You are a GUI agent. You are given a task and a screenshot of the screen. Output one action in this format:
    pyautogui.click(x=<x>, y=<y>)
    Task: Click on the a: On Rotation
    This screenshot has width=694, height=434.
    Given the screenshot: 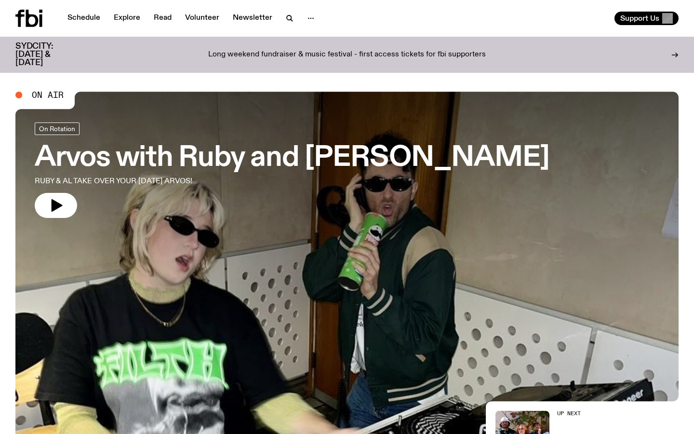 What is the action you would take?
    pyautogui.click(x=57, y=129)
    